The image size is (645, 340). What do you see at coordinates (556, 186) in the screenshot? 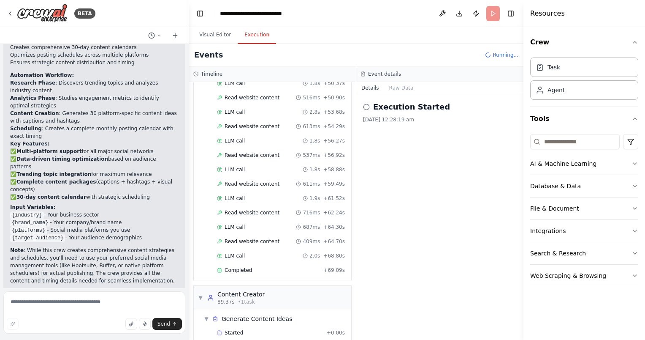
I see `div: Database & Data` at bounding box center [556, 186].